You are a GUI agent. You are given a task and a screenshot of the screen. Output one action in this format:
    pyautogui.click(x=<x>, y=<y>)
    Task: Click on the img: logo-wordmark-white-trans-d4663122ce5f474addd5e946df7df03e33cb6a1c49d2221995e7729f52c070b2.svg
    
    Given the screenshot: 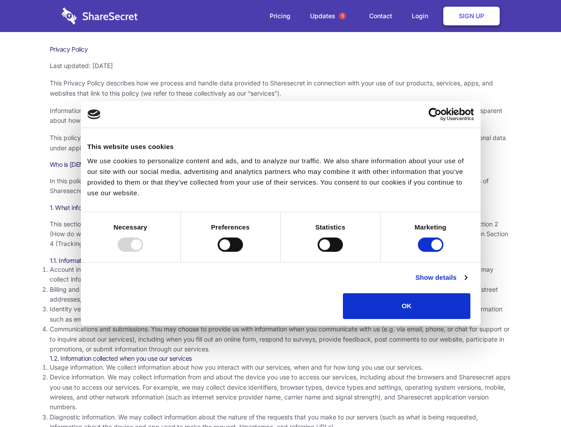 What is the action you would take?
    pyautogui.click(x=100, y=16)
    